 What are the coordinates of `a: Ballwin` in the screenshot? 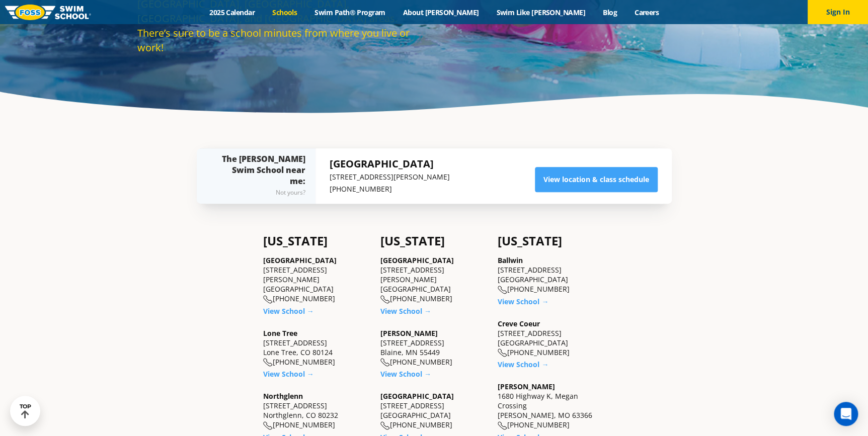 It's located at (510, 260).